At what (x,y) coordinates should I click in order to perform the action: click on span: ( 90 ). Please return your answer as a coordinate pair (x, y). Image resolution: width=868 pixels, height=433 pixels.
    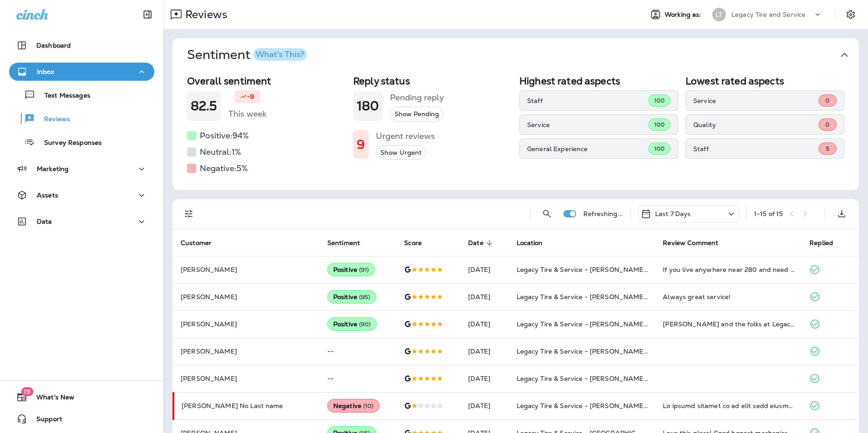
    Looking at the image, I should click on (365, 324).